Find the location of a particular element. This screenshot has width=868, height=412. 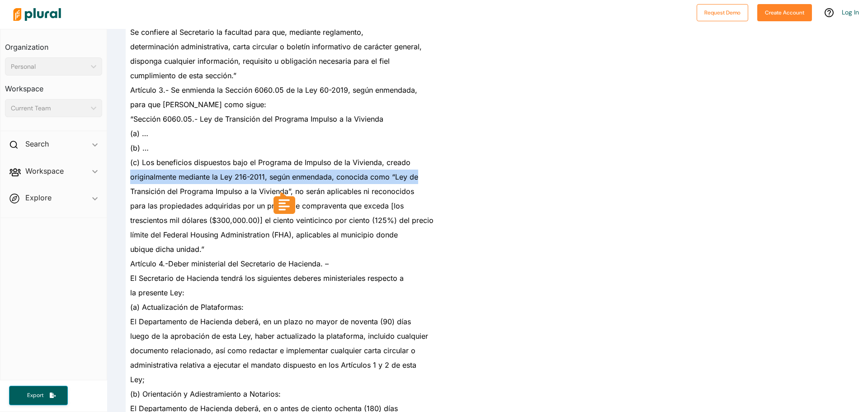

span: Se confiere al Secretario la facultad para que, mediante reglamento, is located at coordinates (247, 32).